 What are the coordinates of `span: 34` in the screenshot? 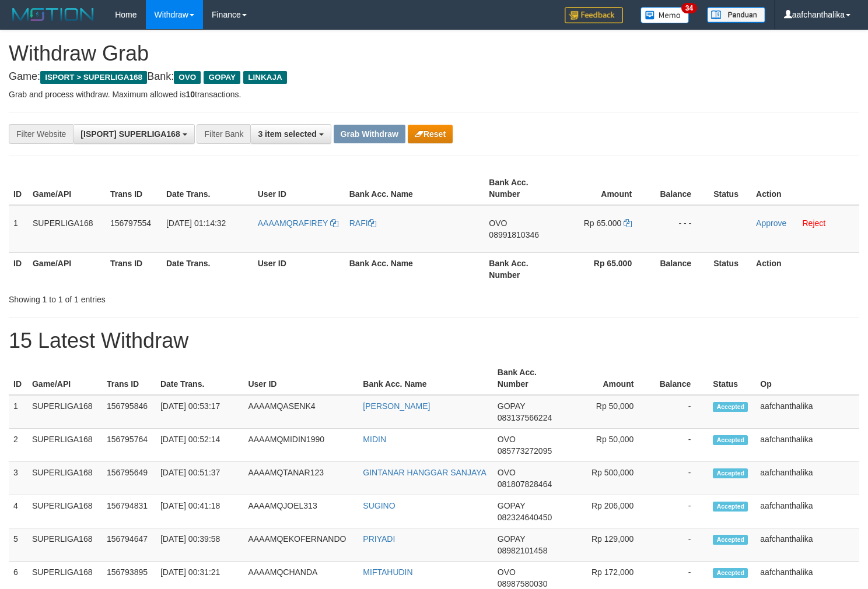 It's located at (689, 8).